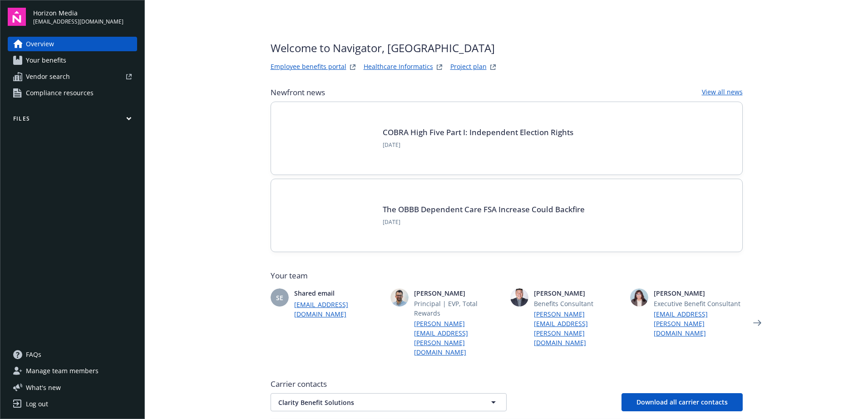  Describe the element at coordinates (43, 387) in the screenshot. I see `span: What ' s new` at that location.